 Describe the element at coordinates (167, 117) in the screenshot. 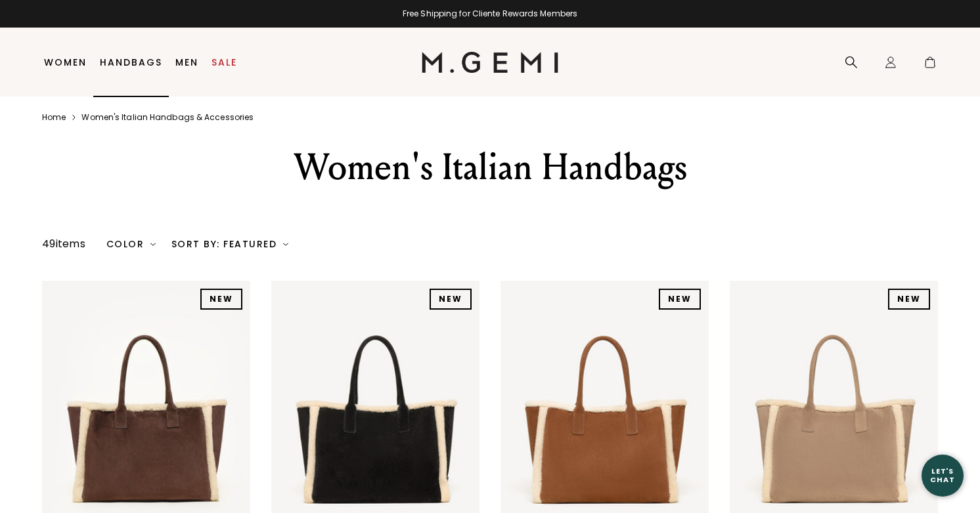

I see `a: Women's italian handbags & accessories` at that location.